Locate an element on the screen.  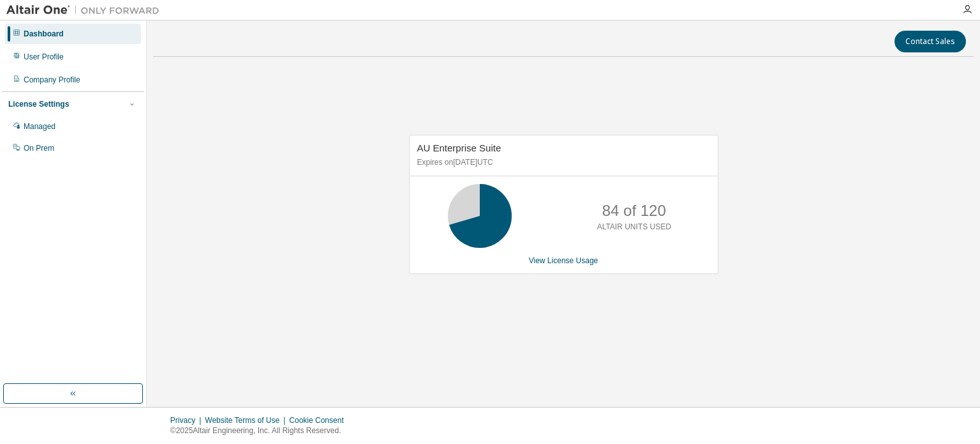
div: Website Terms of Use is located at coordinates (247, 420).